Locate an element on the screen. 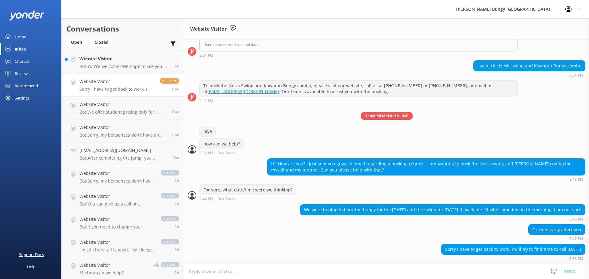 This screenshot has width=589, height=279. a: Open is located at coordinates (78, 42).